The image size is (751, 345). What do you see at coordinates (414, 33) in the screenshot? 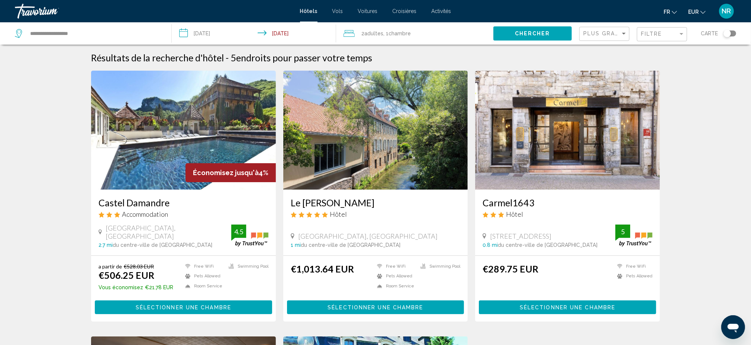
I see `button: Travelers: 2 adults, 0 children` at bounding box center [414, 33].